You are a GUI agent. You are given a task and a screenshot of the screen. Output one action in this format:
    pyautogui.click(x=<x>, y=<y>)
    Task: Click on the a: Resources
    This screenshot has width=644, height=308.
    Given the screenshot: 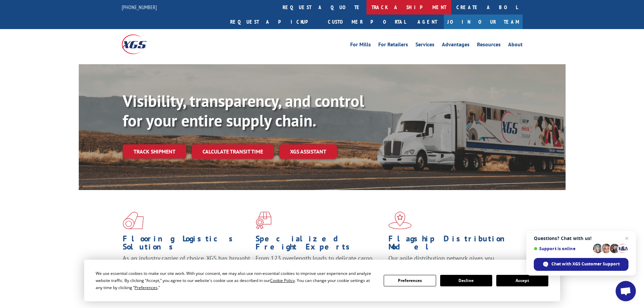 What is the action you would take?
    pyautogui.click(x=488, y=46)
    